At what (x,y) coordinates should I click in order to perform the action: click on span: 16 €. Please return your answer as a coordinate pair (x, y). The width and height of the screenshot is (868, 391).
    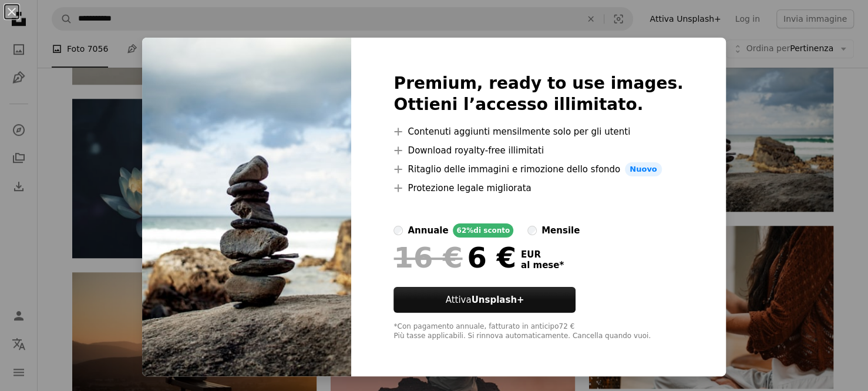
    Looking at the image, I should click on (428, 257).